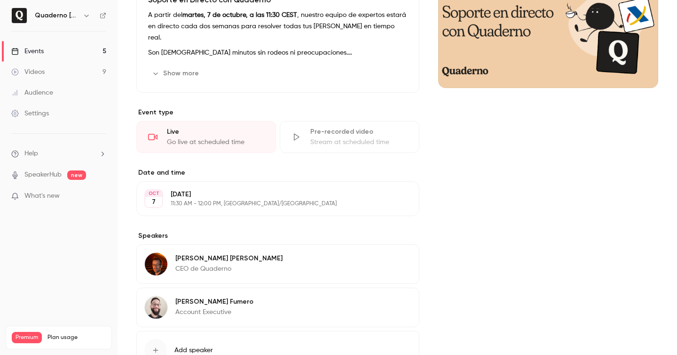  I want to click on div: Stream at scheduled time, so click(359, 142).